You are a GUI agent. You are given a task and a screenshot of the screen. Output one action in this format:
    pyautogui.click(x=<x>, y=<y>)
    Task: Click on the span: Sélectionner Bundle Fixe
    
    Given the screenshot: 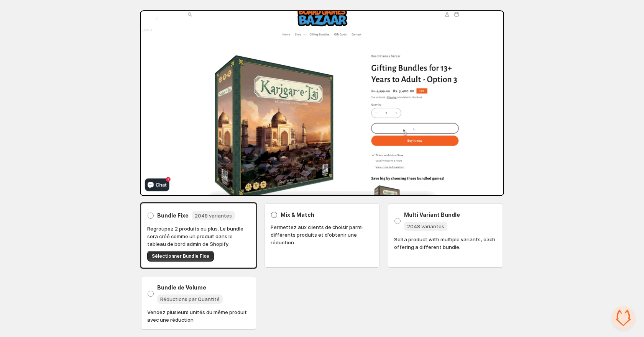 What is the action you would take?
    pyautogui.click(x=181, y=256)
    